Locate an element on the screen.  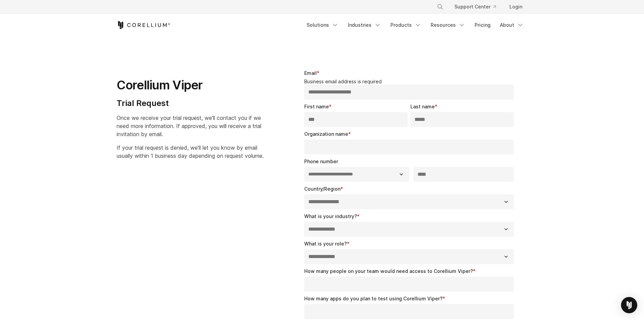
span: Phone number is located at coordinates (321, 161).